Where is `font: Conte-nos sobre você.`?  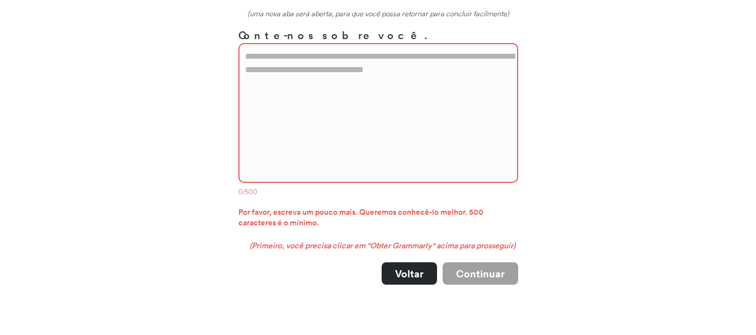 font: Conte-nos sobre você. is located at coordinates (332, 35).